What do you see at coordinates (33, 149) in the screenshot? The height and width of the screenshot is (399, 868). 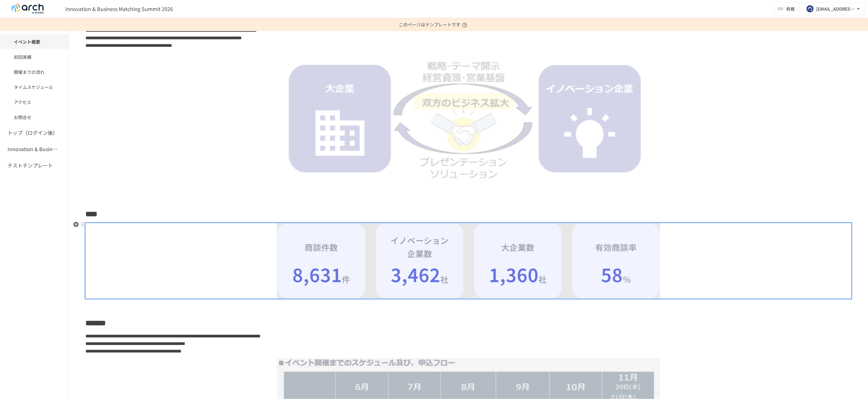 I see `h6: Innovation & Business Matching Summit 2025` at bounding box center [33, 149].